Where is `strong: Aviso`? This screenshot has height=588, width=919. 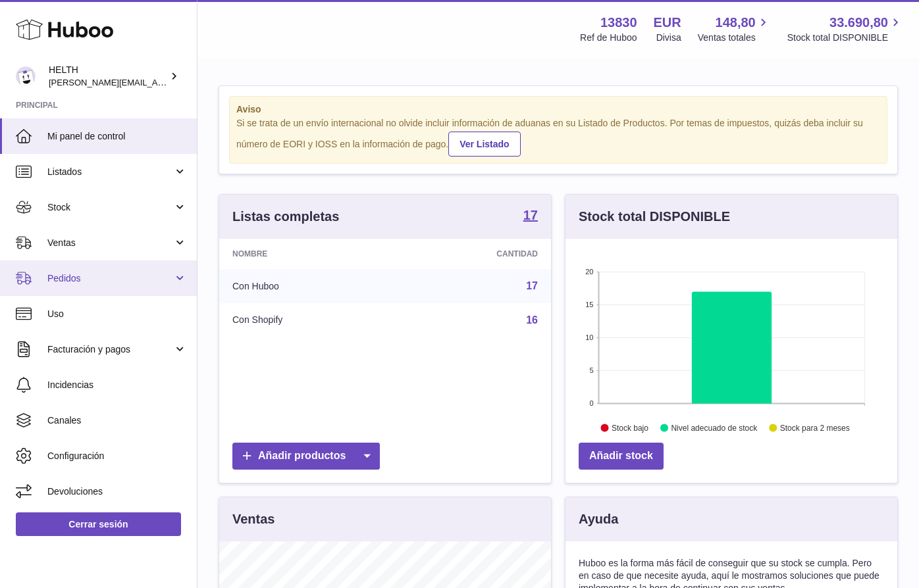 strong: Aviso is located at coordinates (558, 109).